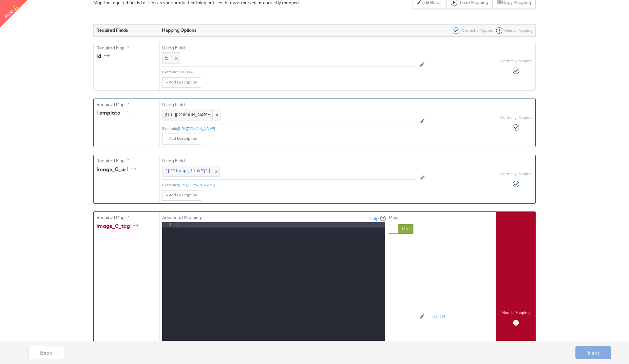 The height and width of the screenshot is (364, 629). I want to click on strong: Mapping Options, so click(179, 30).